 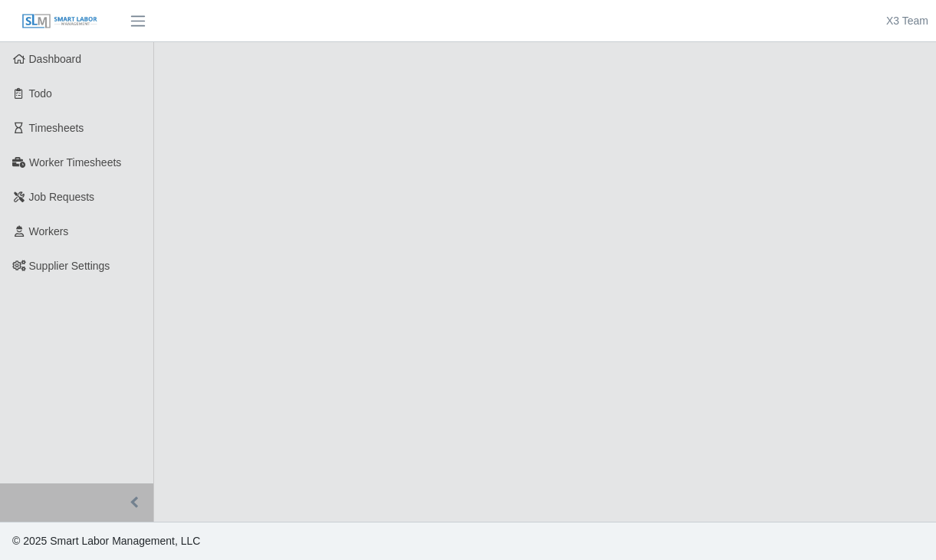 I want to click on span: Worker Timesheets, so click(x=75, y=163).